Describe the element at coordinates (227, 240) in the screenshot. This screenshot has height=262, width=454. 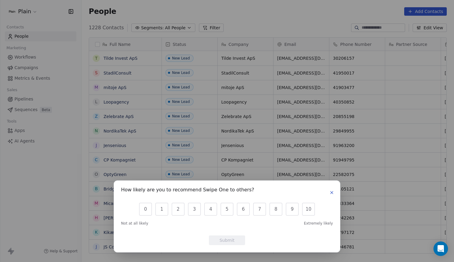
I see `button: Submit` at that location.